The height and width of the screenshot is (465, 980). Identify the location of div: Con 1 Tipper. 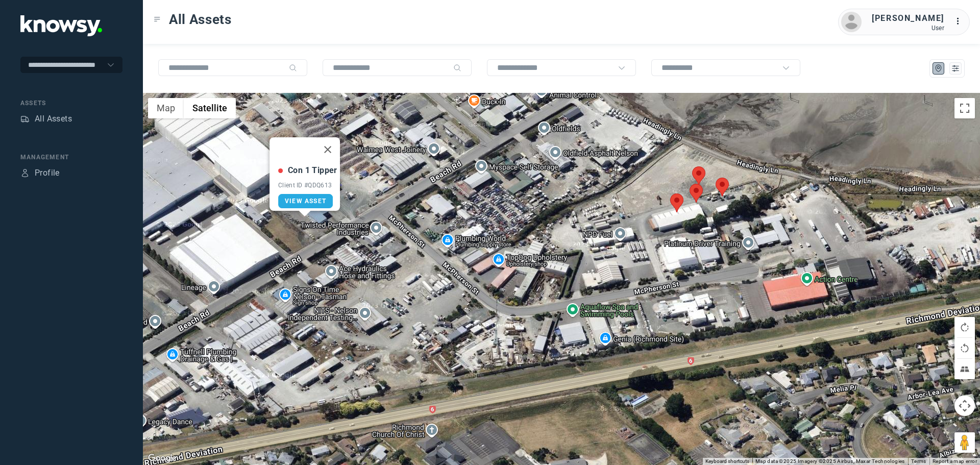
(312, 170).